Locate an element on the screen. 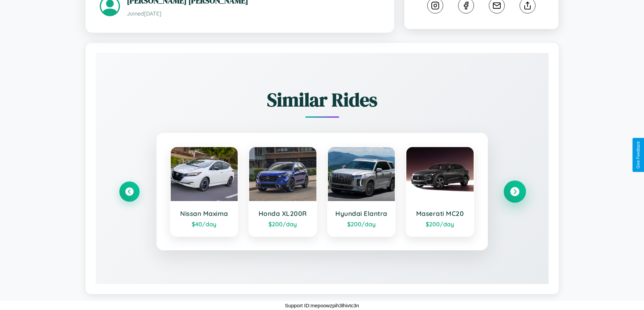 This screenshot has width=644, height=310. a: Honda XL200R$200/day is located at coordinates (283, 192).